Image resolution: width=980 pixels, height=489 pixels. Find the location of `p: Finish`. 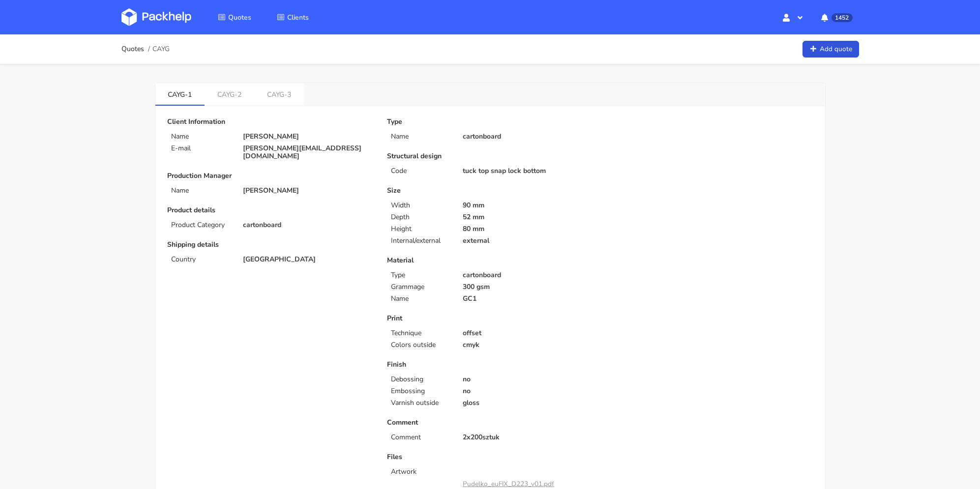

p: Finish is located at coordinates (490, 365).